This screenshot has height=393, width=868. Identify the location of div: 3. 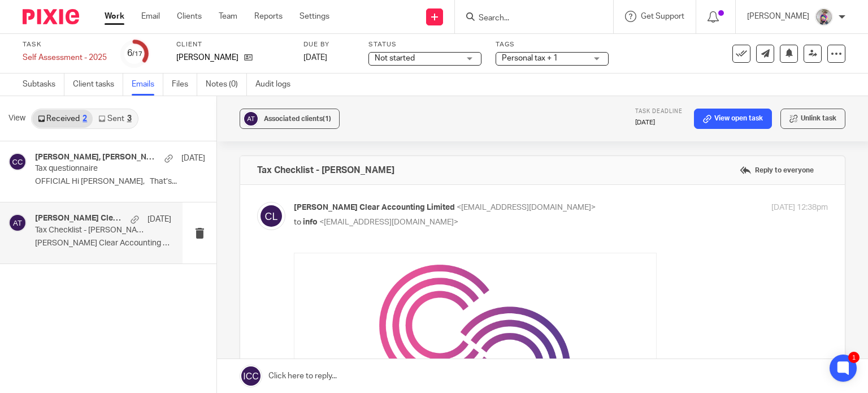
(129, 118).